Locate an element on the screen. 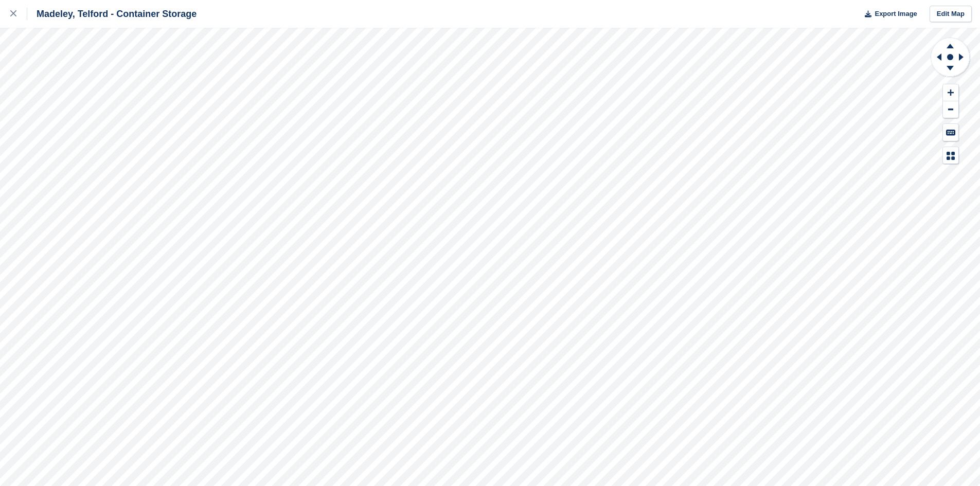 The image size is (980, 486). button: Zoom In is located at coordinates (951, 93).